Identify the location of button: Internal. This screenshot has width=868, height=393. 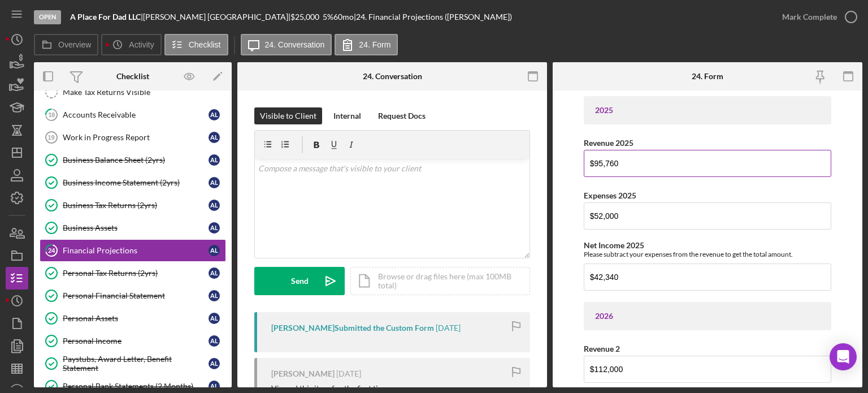
(347, 116).